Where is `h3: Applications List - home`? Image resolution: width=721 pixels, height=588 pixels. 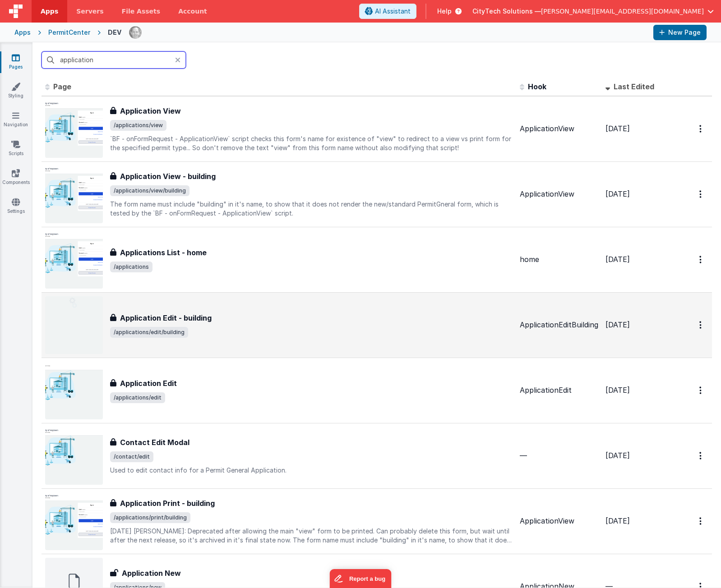 h3: Applications List - home is located at coordinates (163, 252).